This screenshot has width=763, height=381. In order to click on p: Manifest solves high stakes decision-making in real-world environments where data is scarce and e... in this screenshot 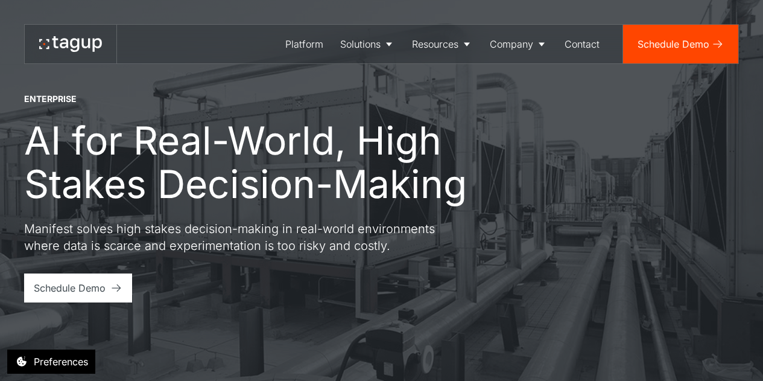, I will do `click(241, 237)`.